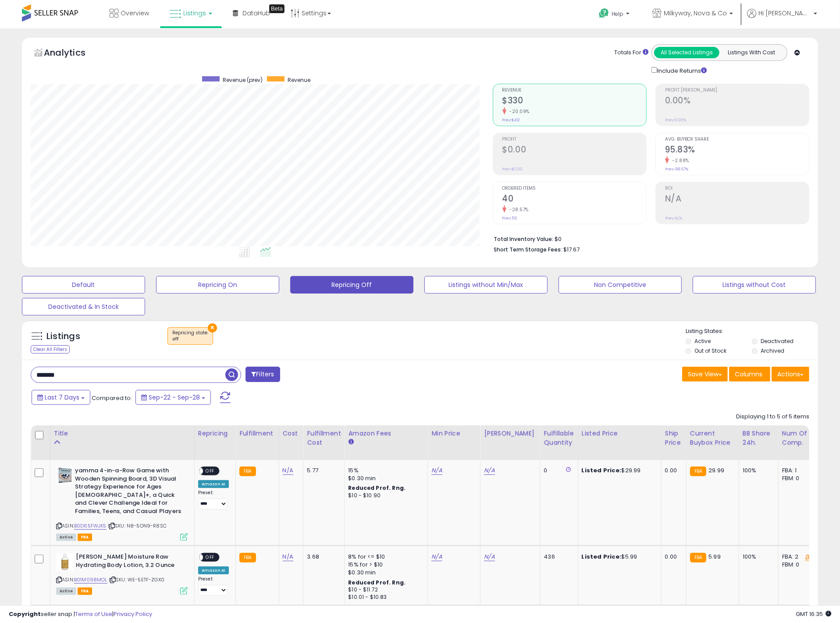 This screenshot has width=840, height=623. I want to click on b: Short Term Storage Fees:, so click(529, 249).